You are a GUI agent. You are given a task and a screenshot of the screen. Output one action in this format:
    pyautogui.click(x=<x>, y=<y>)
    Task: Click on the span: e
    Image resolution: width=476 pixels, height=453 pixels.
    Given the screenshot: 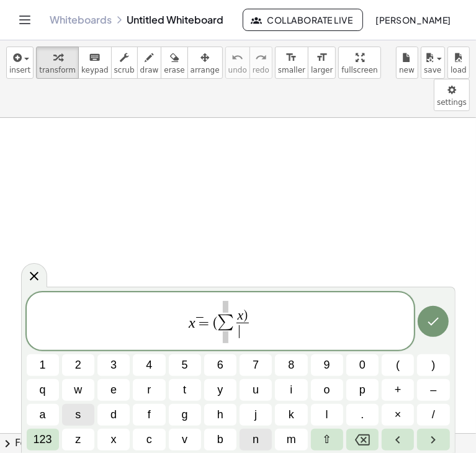 What is the action you would take?
    pyautogui.click(x=114, y=390)
    